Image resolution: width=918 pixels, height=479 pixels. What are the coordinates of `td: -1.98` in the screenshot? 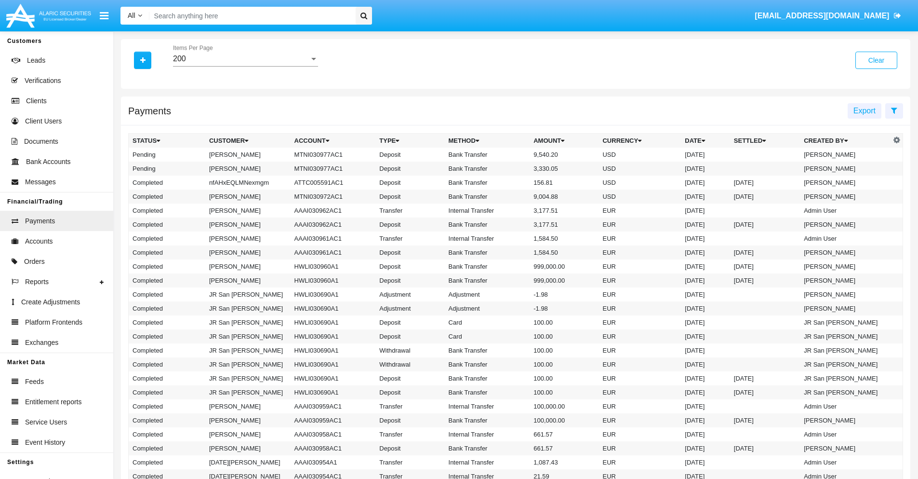 It's located at (564, 308).